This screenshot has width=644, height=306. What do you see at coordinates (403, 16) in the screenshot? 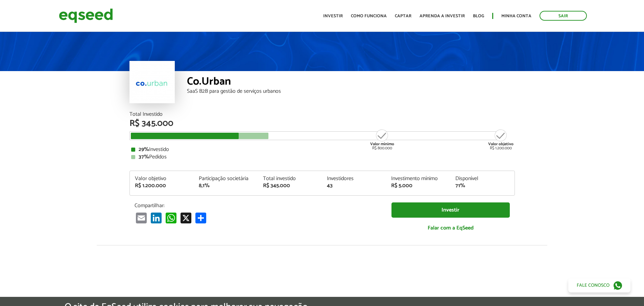
I see `a: Captar` at bounding box center [403, 16].